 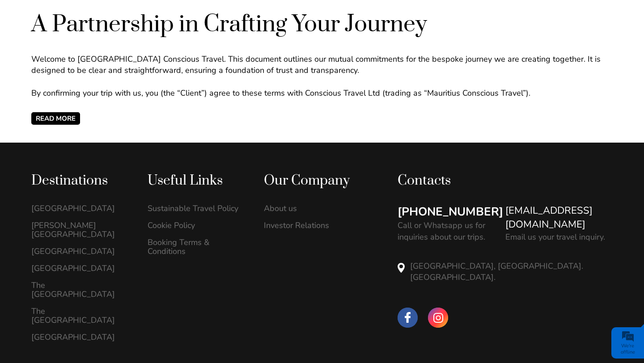 What do you see at coordinates (197, 208) in the screenshot?
I see `a: Sustainable Travel Policy` at bounding box center [197, 208].